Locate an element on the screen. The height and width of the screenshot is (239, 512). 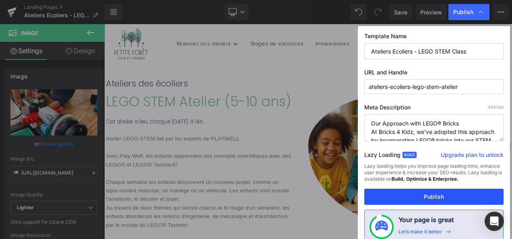
textarea: Our Approach with LEGO® Bricks At Bricks 4 Kidz, we’ve adopted this approach by incorporating LEG... is located at coordinates (434, 128).